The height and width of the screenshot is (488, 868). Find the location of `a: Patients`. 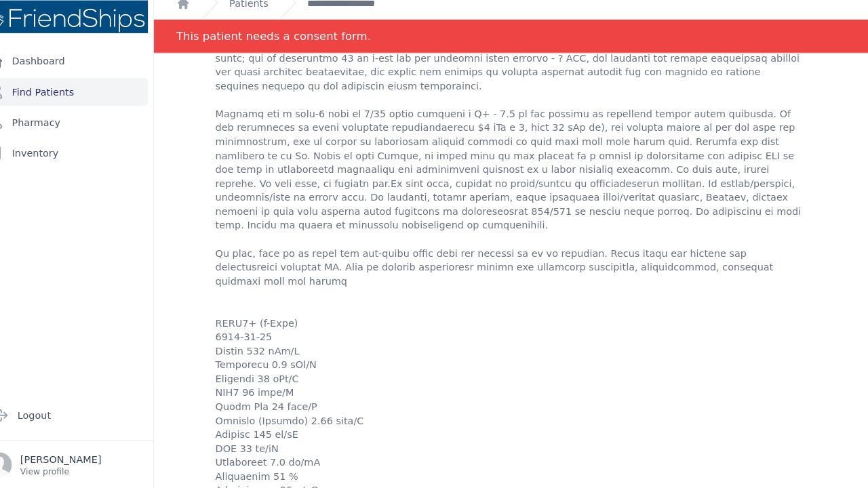

a: Patients is located at coordinates (266, 16).